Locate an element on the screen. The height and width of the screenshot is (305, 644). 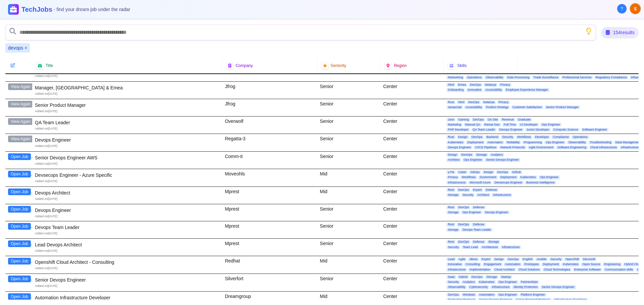
span: Skills is located at coordinates (462, 66).